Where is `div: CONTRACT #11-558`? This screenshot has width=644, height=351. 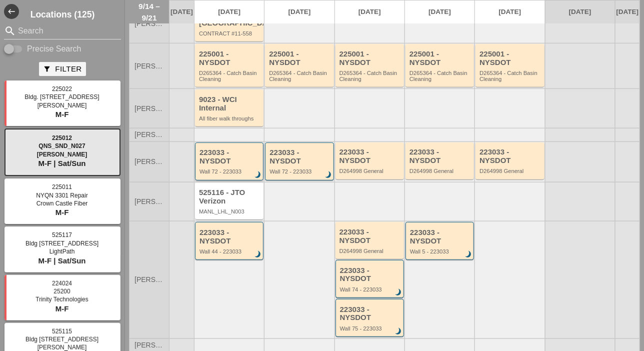 div: CONTRACT #11-558 is located at coordinates (230, 34).